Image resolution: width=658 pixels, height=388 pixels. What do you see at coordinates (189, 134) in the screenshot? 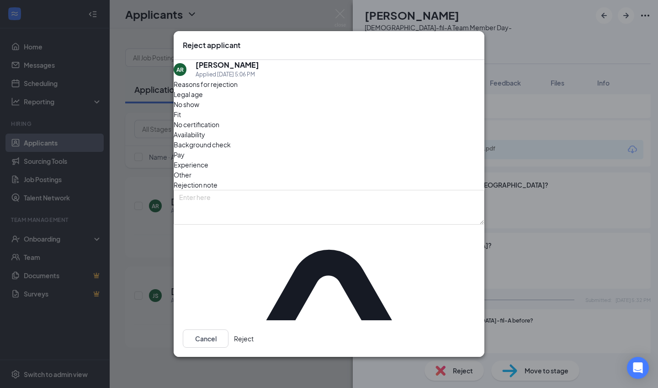
I see `span: Availability` at bounding box center [189, 134].